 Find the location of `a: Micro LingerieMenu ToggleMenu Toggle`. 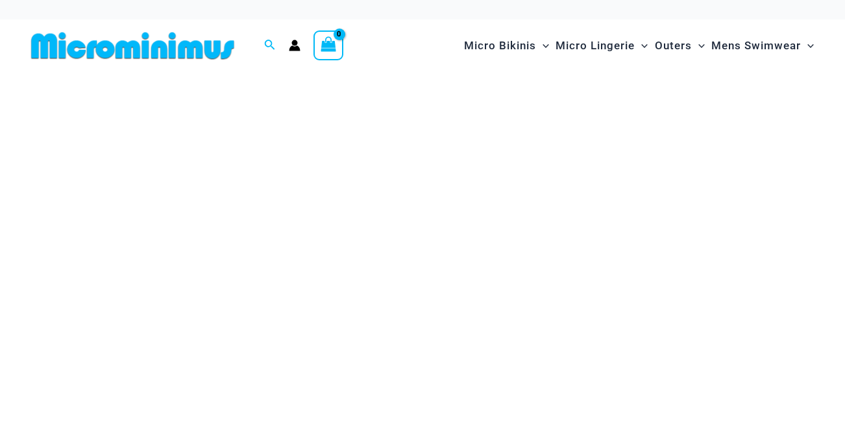

a: Micro LingerieMenu ToggleMenu Toggle is located at coordinates (602, 45).